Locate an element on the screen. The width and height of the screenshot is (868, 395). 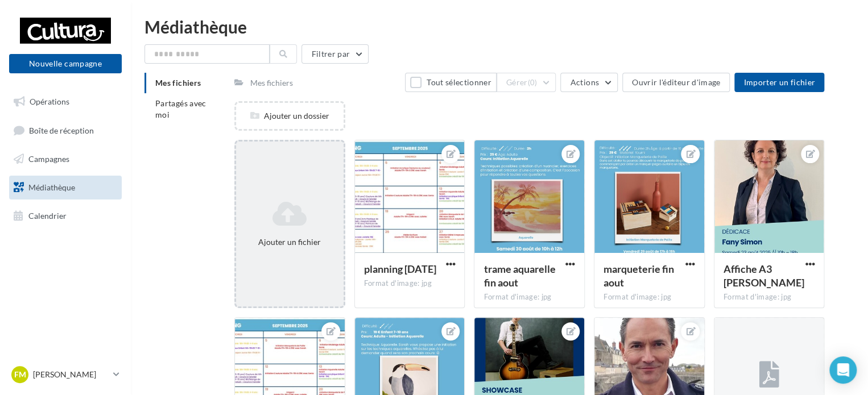
button: Gérer(0) is located at coordinates (526, 83).